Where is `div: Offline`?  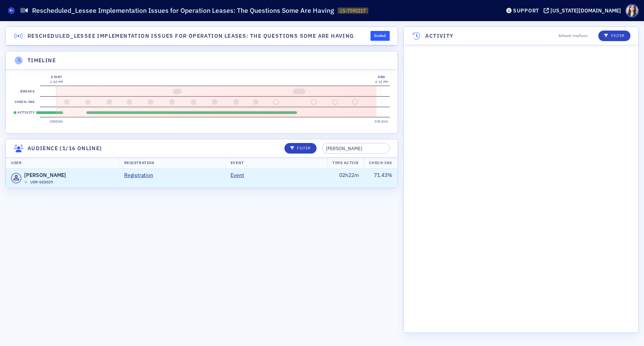 div: Offline is located at coordinates (26, 182).